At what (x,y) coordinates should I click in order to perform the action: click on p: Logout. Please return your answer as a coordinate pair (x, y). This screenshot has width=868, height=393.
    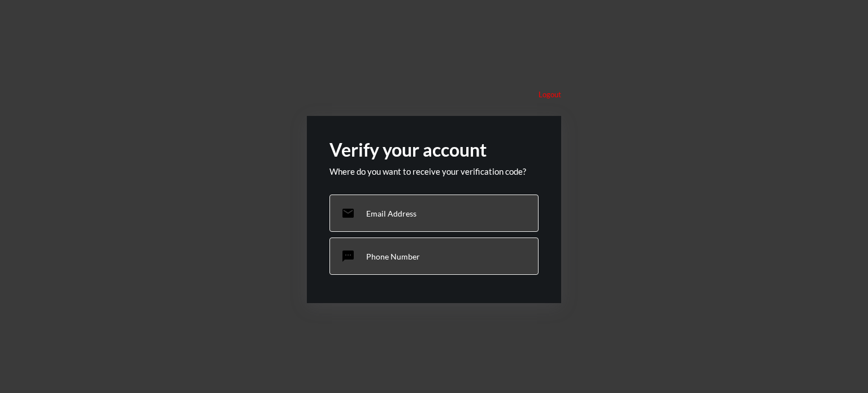
    Looking at the image, I should click on (550, 95).